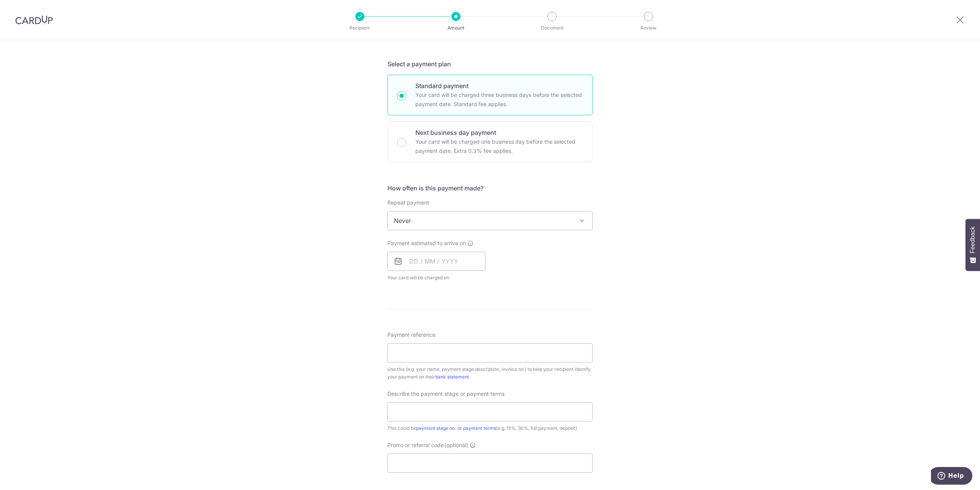 The width and height of the screenshot is (980, 490). What do you see at coordinates (972, 240) in the screenshot?
I see `span: Feedback` at bounding box center [972, 240].